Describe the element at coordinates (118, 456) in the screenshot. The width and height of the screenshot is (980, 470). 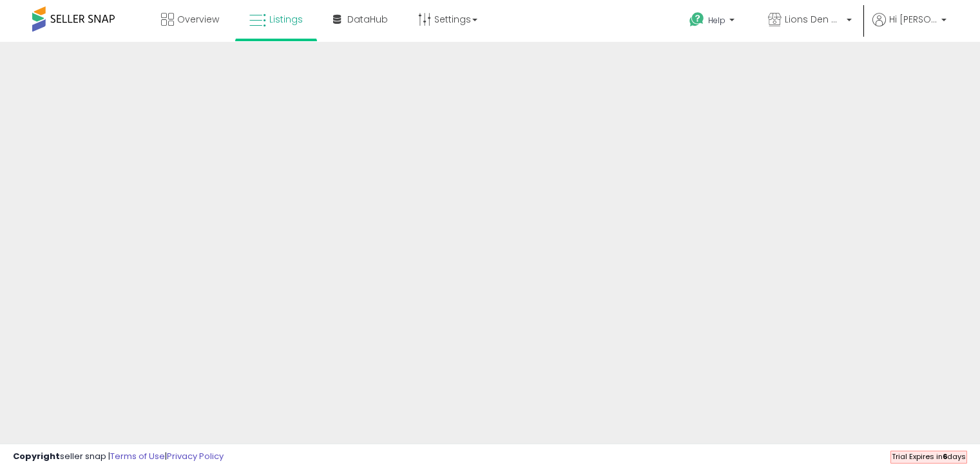
I see `div: seller snap | |` at that location.